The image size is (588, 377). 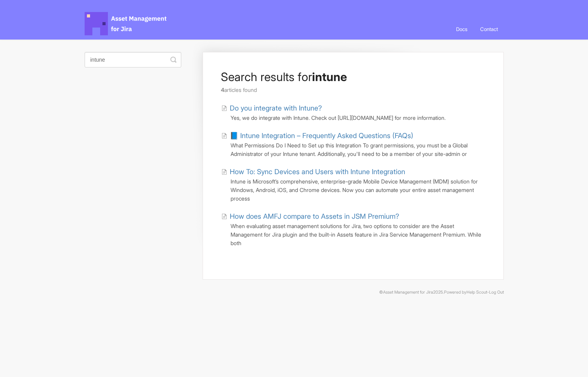 What do you see at coordinates (497, 292) in the screenshot?
I see `a: Log Out` at bounding box center [497, 292].